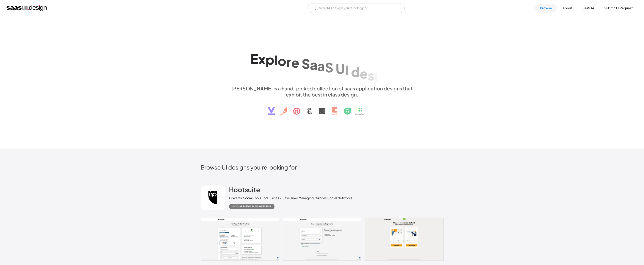 This screenshot has width=644, height=265. Describe the element at coordinates (282, 61) in the screenshot. I see `div: o` at that location.